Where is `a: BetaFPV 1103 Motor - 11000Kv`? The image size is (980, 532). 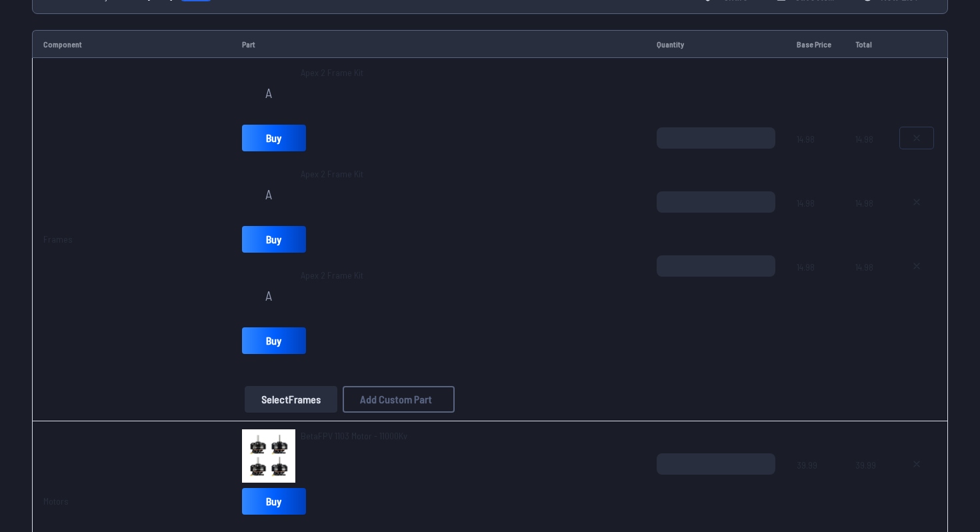
a: BetaFPV 1103 Motor - 11000Kv is located at coordinates (354, 436).